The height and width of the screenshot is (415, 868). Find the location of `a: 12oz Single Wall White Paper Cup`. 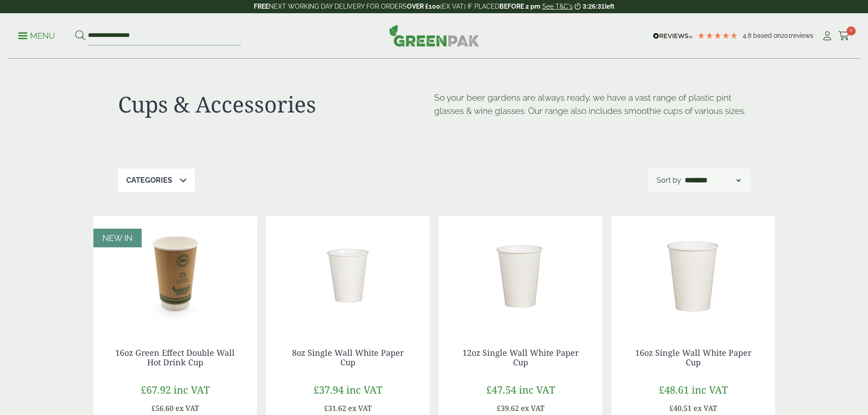

a: 12oz Single Wall White Paper Cup is located at coordinates (521, 357).